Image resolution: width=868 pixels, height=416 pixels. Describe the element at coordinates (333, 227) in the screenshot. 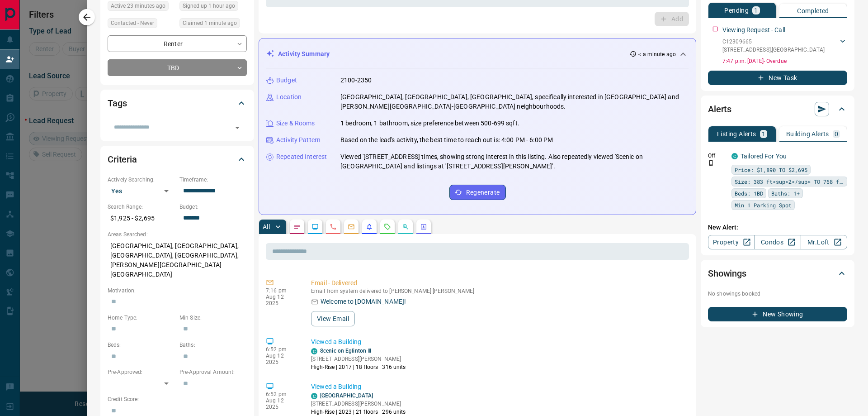

I see `svg: Calls` at that location.